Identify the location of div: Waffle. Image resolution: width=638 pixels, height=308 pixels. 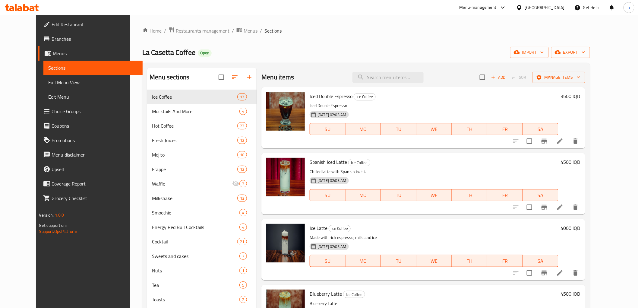
(192, 184).